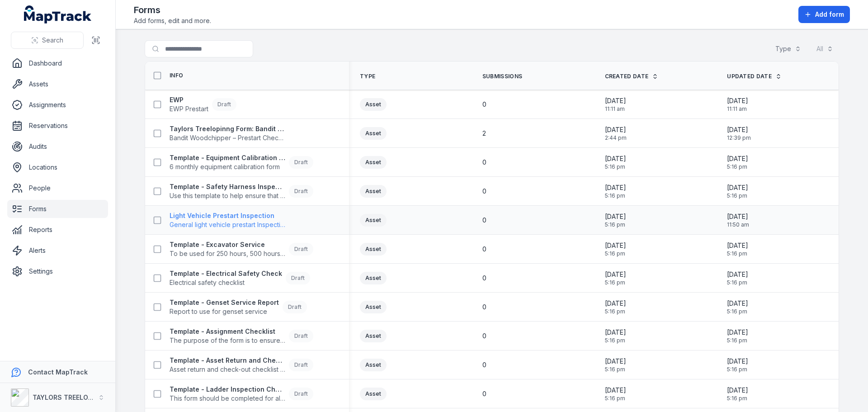 The width and height of the screenshot is (868, 412). Describe the element at coordinates (739, 138) in the screenshot. I see `span: 12:39 pm` at that location.